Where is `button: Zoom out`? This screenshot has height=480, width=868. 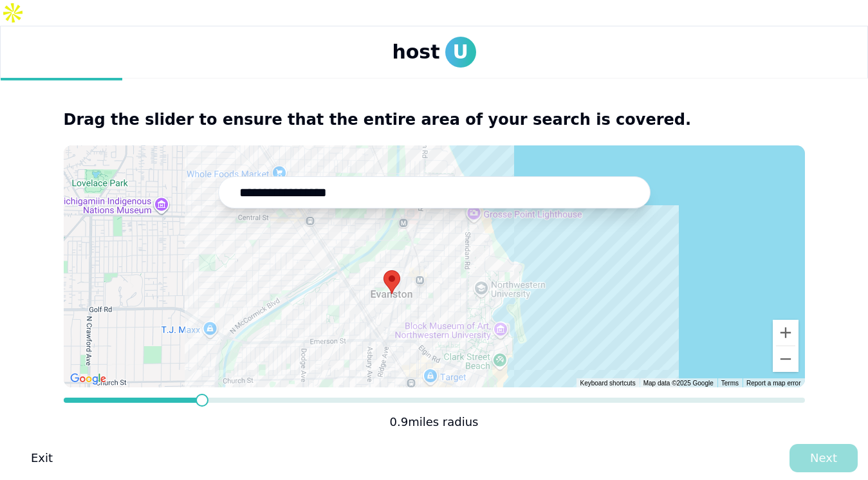
button: Zoom out is located at coordinates (786, 359).